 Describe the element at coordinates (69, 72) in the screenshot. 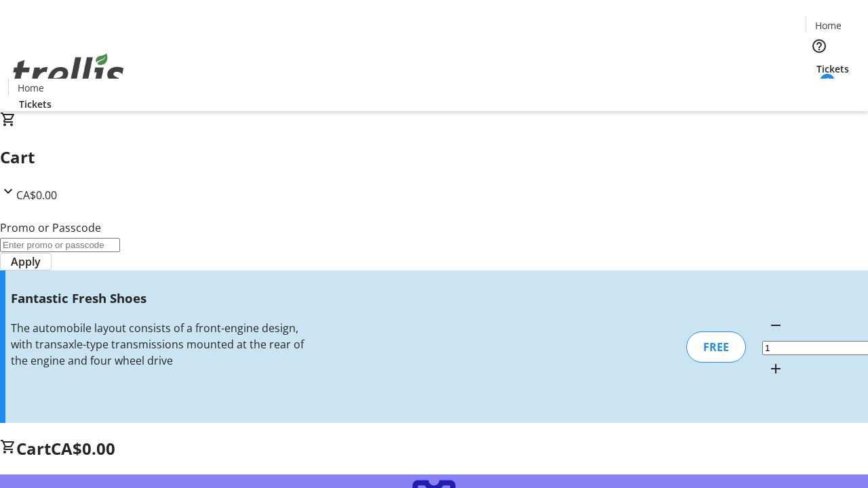

I see `img: Orient E2E Organization zisG5O6a0c's Logo` at that location.